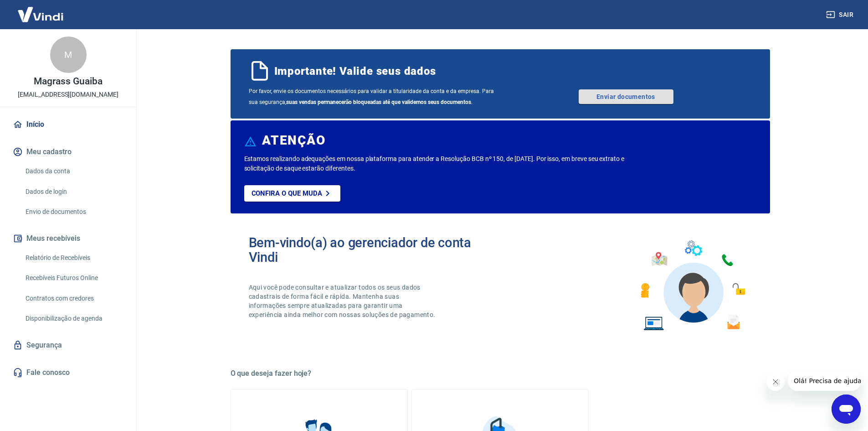  I want to click on span: Por favor, envie os documentos necessários para validar a titularidade da conta e da empresa. Par..., so click(374, 97).